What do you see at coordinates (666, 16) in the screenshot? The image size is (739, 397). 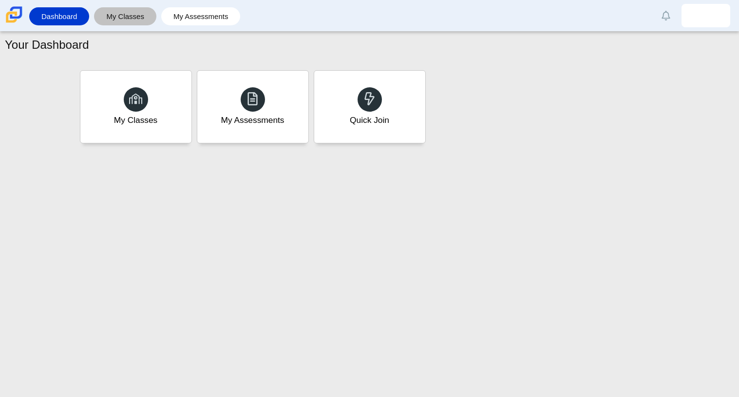 I see `a: Alerts` at bounding box center [666, 16].